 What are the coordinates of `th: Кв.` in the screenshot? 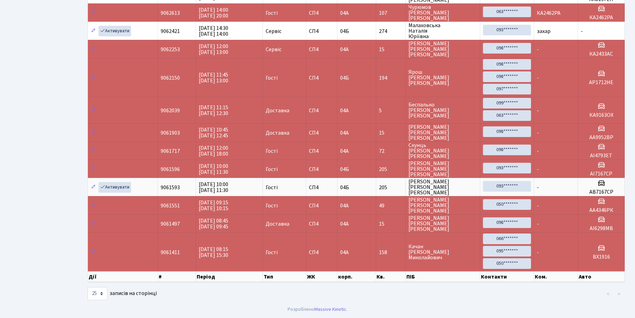 It's located at (391, 277).